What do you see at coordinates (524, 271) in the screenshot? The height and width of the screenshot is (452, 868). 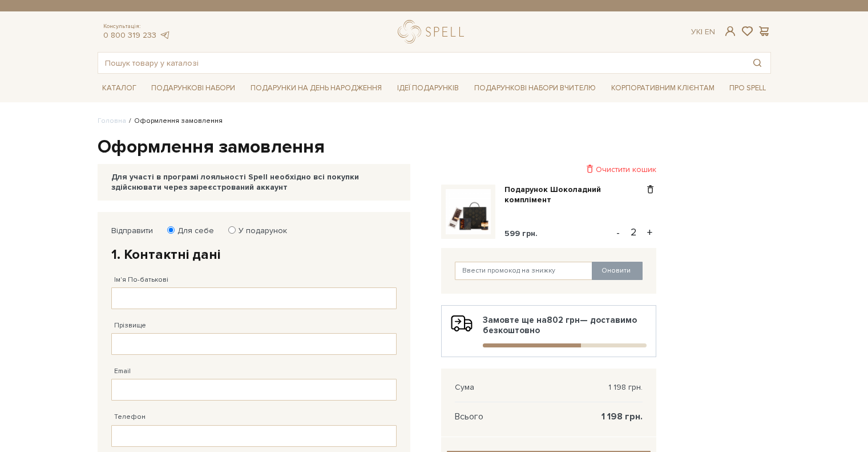 I see `input: Ввести промокод на знижку` at bounding box center [524, 271].